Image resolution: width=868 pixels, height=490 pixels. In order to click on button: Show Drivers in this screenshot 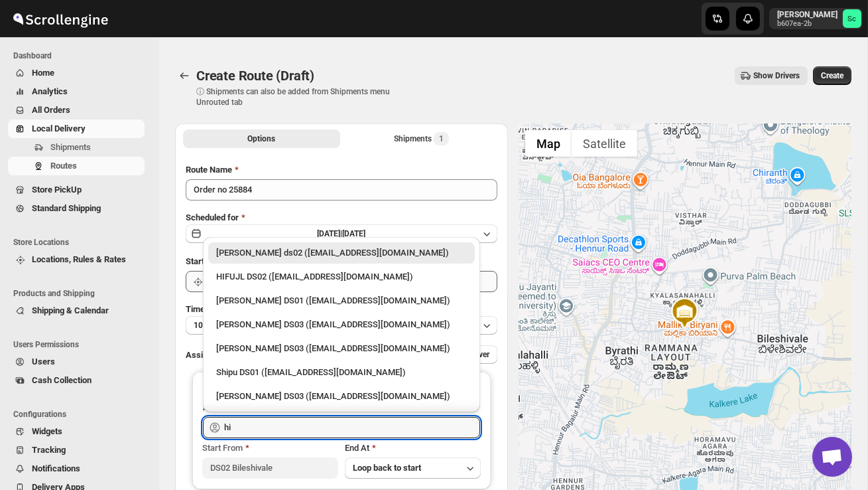, I will do `click(771, 76)`.